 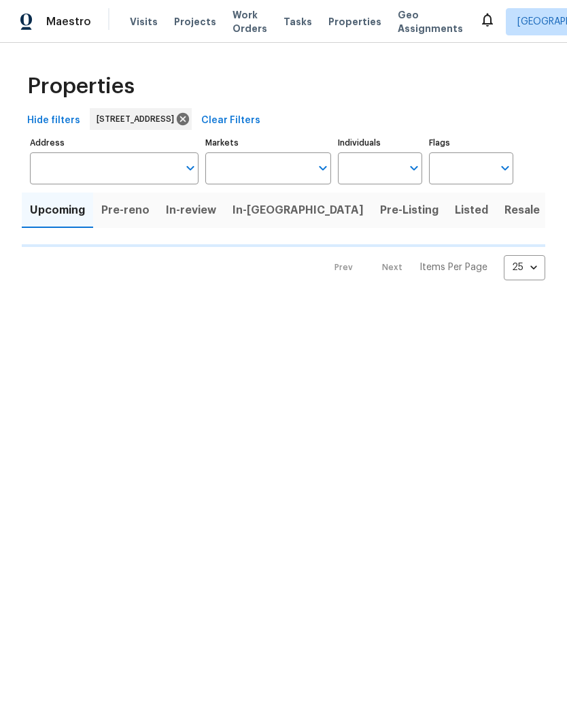 What do you see at coordinates (298, 22) in the screenshot?
I see `span: Tasks` at bounding box center [298, 22].